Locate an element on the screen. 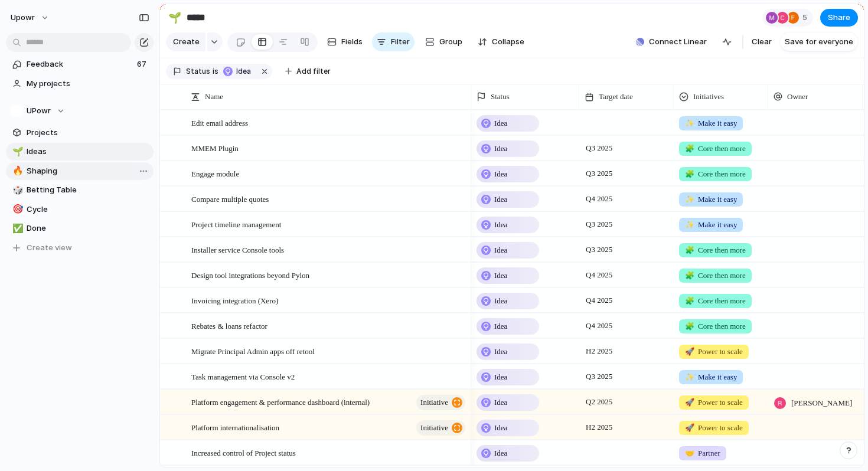 Image resolution: width=868 pixels, height=471 pixels. span: Done is located at coordinates (88, 228).